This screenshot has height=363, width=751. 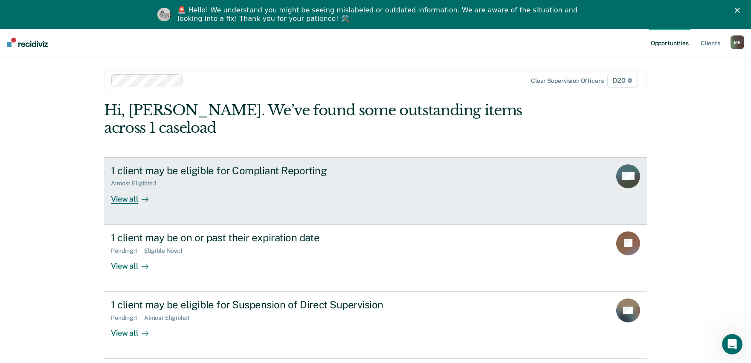 I want to click on a: 1 client may be eligible for Compliant ReportingAlmost Eligible:1View all, so click(x=375, y=191).